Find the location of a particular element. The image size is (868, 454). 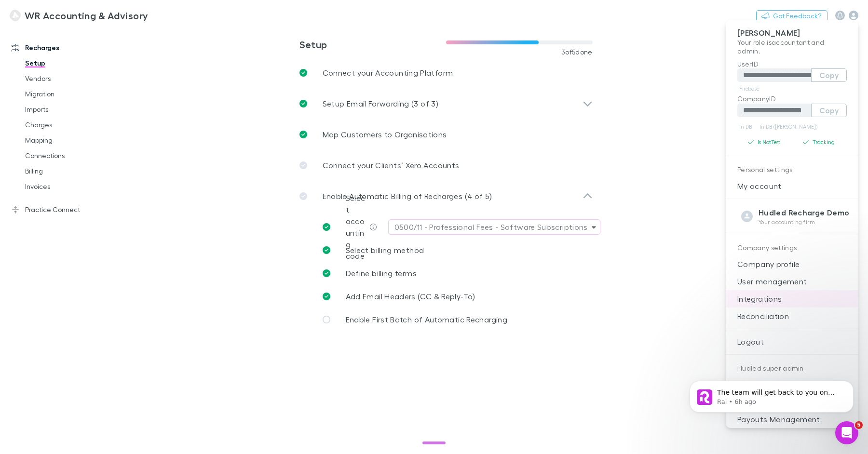

a: Logout is located at coordinates (792, 342).